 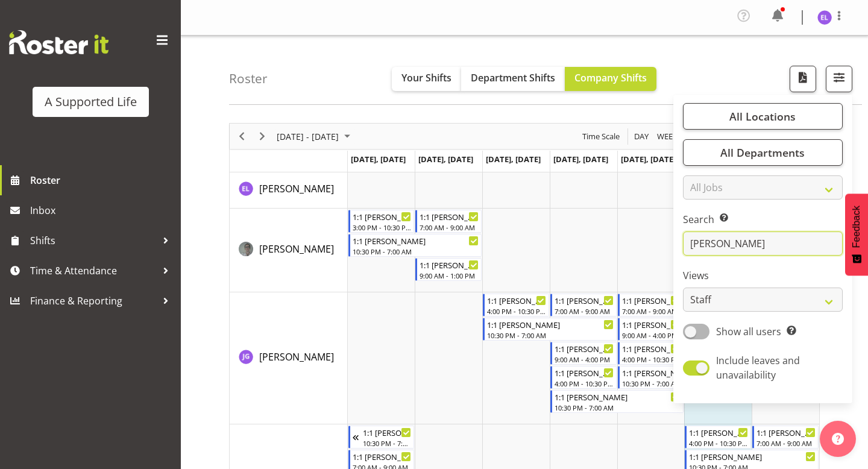 I want to click on img: Rosterit website logo, so click(x=59, y=42).